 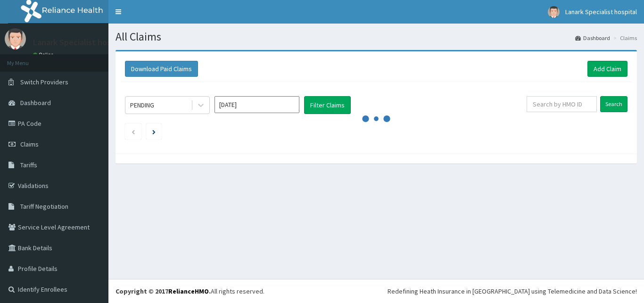 I want to click on input: Search by HMO ID, so click(x=561, y=104).